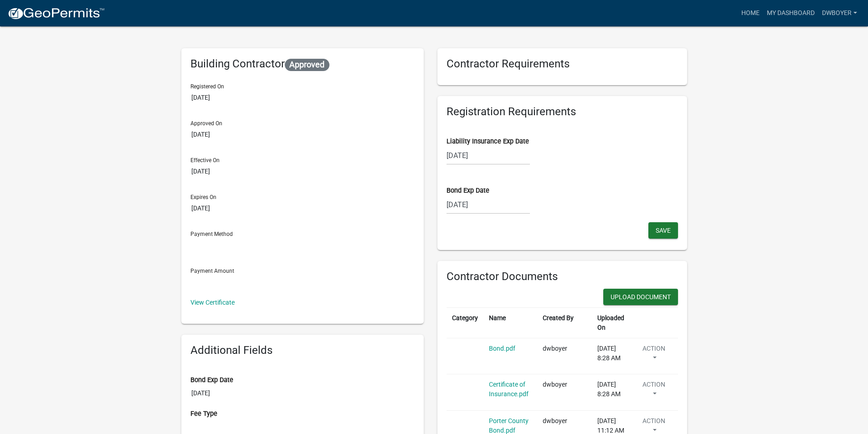  Describe the element at coordinates (562, 111) in the screenshot. I see `h6: Registration Requirements` at that location.